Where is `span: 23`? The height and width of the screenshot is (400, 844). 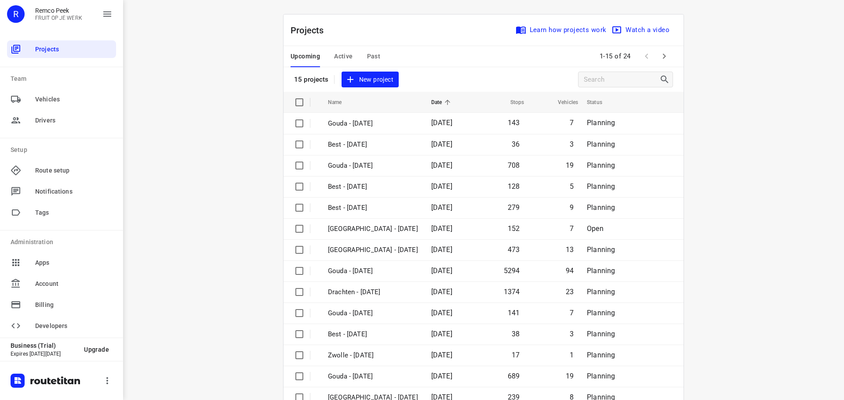
span: 23 is located at coordinates (570, 292).